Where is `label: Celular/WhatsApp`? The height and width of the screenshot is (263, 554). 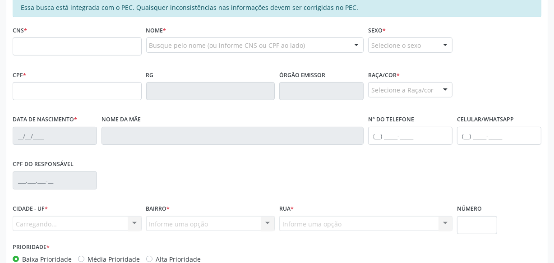 label: Celular/WhatsApp is located at coordinates (486, 120).